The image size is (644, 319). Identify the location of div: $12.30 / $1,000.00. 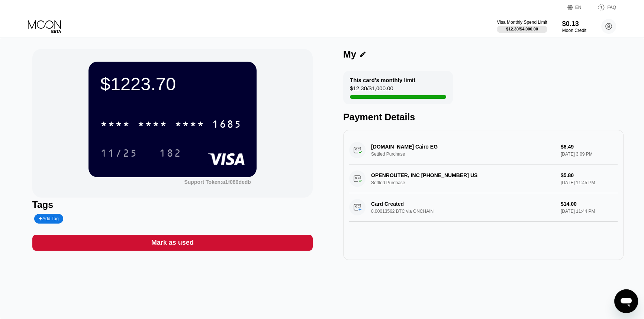
(371, 90).